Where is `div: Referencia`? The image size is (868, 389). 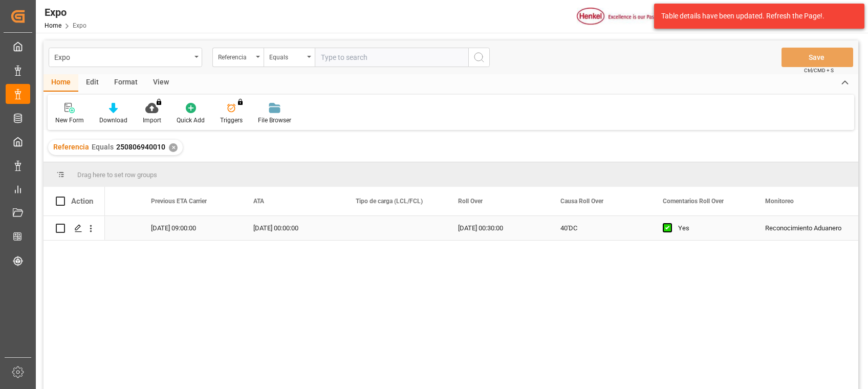 div: Referencia is located at coordinates (235, 56).